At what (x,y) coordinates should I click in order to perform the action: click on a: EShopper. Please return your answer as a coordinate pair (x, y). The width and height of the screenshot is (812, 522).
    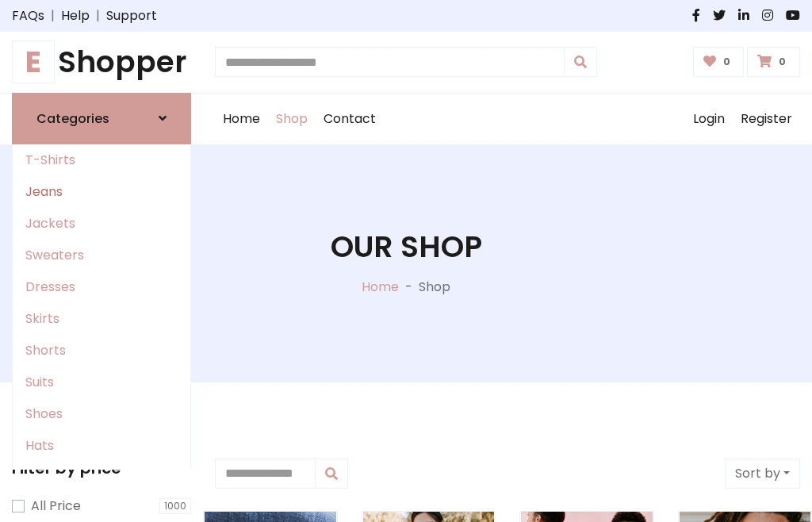
    Looking at the image, I should click on (101, 62).